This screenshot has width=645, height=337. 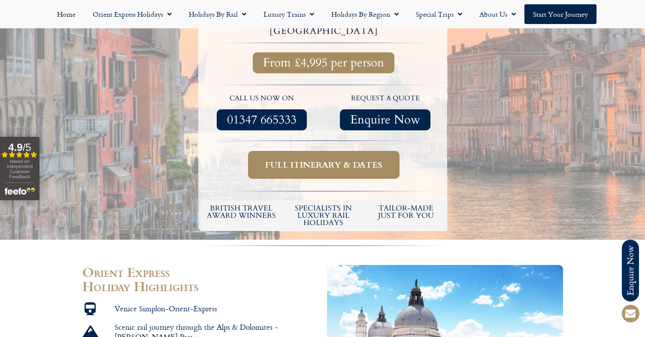 What do you see at coordinates (262, 120) in the screenshot?
I see `a: 01347 665333` at bounding box center [262, 120].